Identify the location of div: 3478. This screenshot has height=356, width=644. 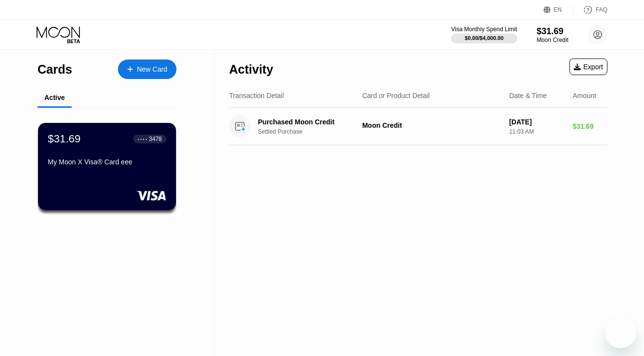
(155, 139).